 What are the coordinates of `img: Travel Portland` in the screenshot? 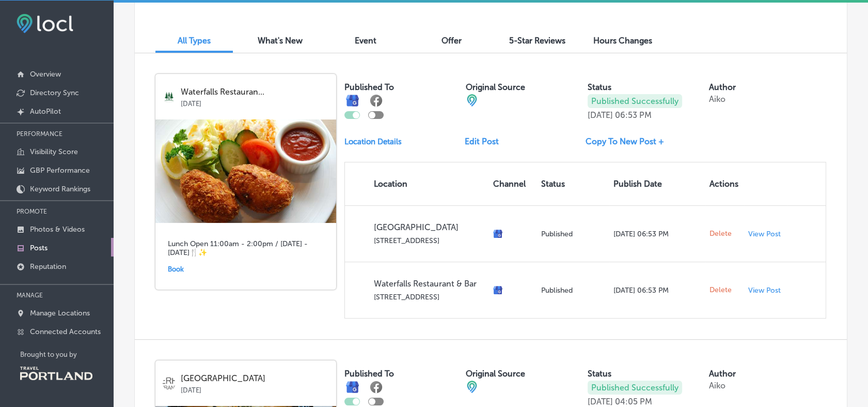 It's located at (57, 374).